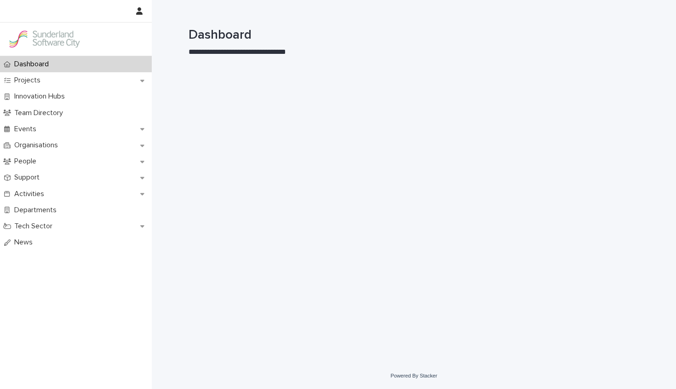 The height and width of the screenshot is (389, 676). Describe the element at coordinates (27, 161) in the screenshot. I see `p: People` at that location.